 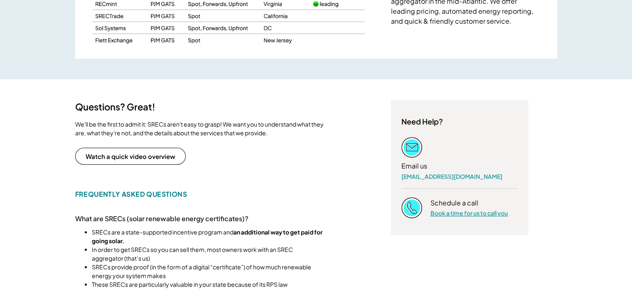 What do you see at coordinates (469, 213) in the screenshot?
I see `a: Book a time for us to call you` at bounding box center [469, 213].